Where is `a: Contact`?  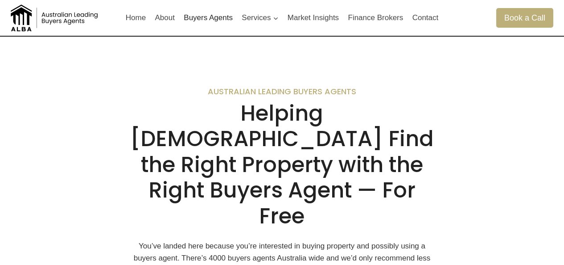 a: Contact is located at coordinates (425, 18).